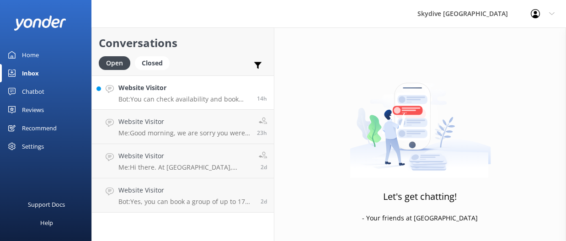 This screenshot has width=566, height=241. What do you see at coordinates (264, 201) in the screenshot?
I see `span: Sep 04 2025 03:16pm (UTC +12:00) Pacific/Auckland` at bounding box center [264, 201].